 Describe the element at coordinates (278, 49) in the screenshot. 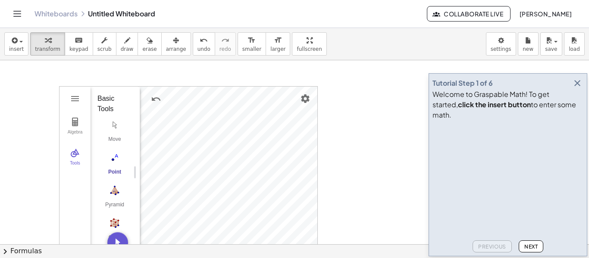

I see `span: larger` at that location.